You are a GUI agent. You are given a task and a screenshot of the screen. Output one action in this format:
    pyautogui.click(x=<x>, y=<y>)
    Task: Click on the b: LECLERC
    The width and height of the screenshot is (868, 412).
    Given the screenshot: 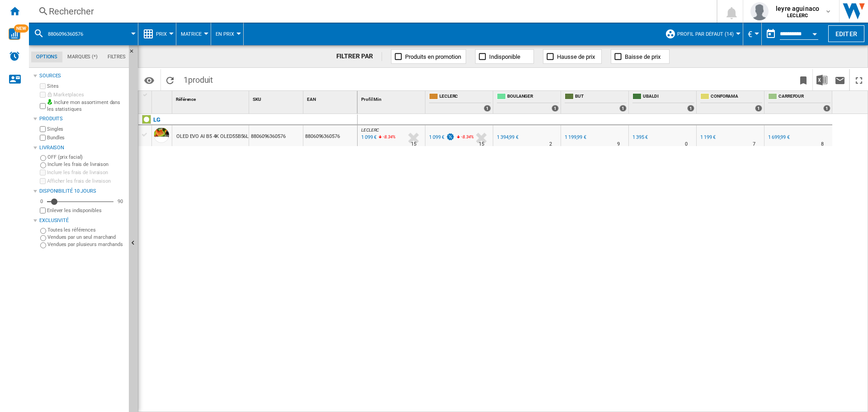 What is the action you would take?
    pyautogui.click(x=797, y=15)
    